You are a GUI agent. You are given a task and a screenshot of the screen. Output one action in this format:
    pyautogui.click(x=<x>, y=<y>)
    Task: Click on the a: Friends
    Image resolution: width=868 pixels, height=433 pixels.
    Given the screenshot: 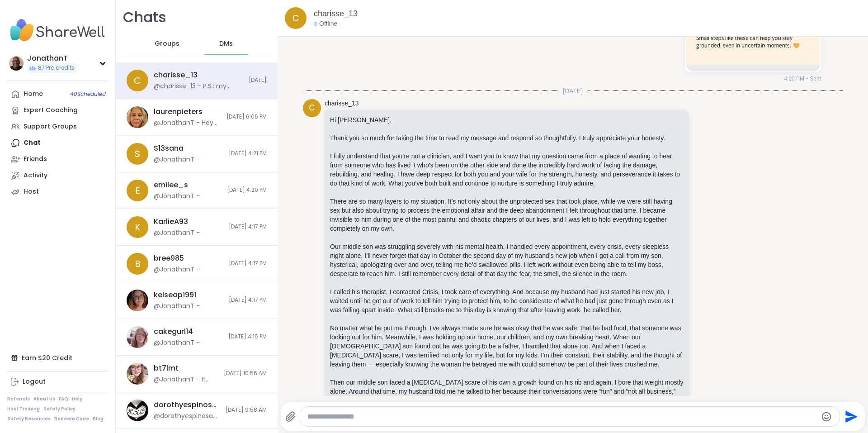 What is the action you would take?
    pyautogui.click(x=57, y=159)
    